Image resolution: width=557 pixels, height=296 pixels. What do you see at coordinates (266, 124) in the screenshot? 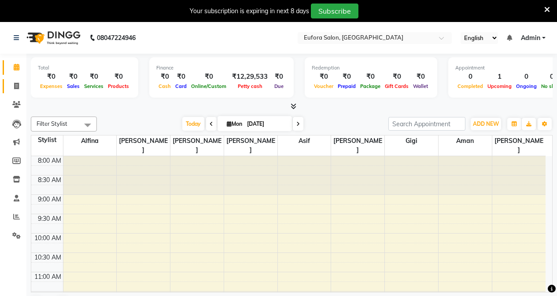
I see `input: 2025-09-01` at bounding box center [266, 124].